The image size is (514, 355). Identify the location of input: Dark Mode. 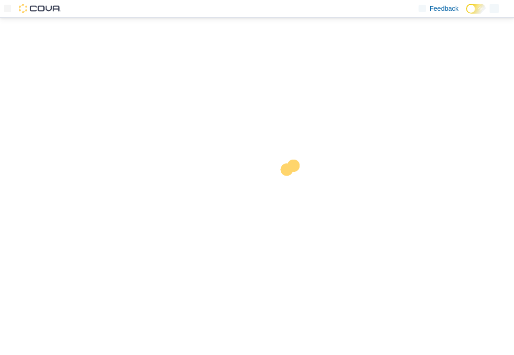
(476, 8).